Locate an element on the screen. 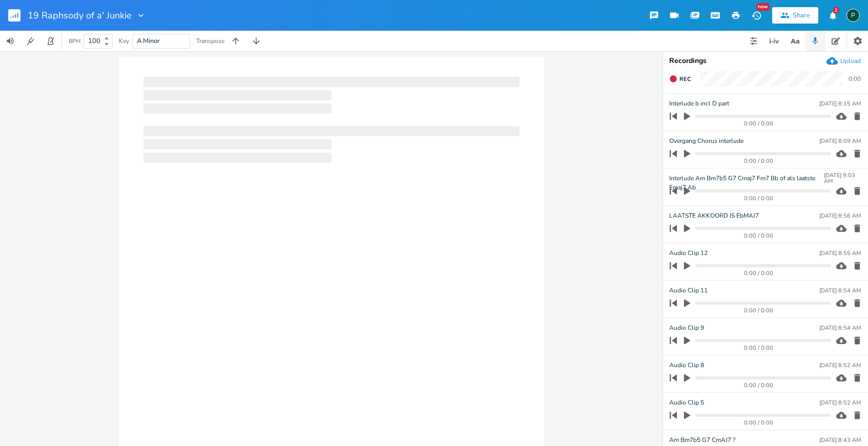  button: Upload is located at coordinates (843, 61).